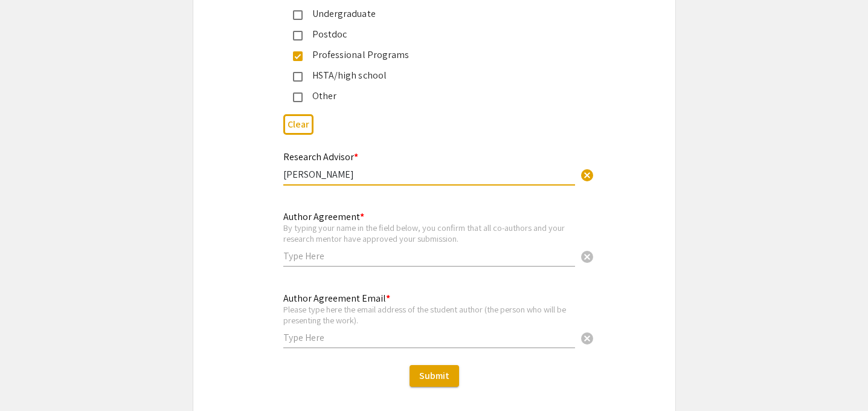  I want to click on div: Professional Programs, so click(430, 55).